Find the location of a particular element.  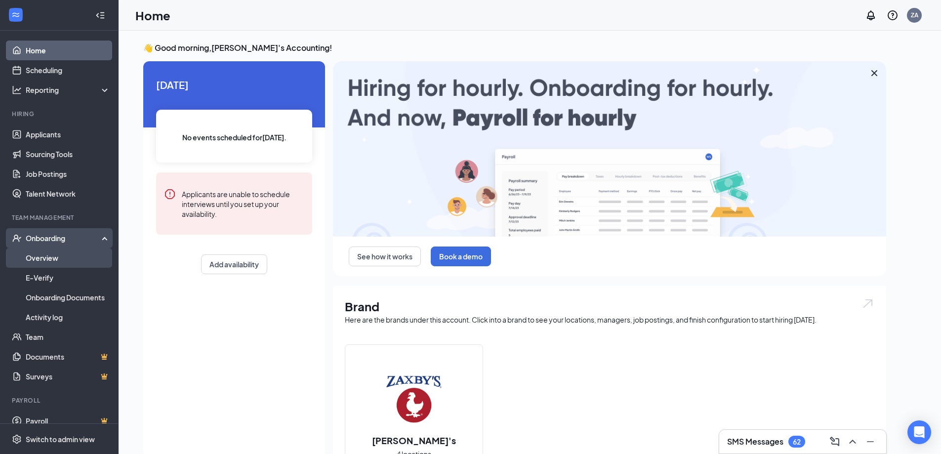

a: Scheduling is located at coordinates (68, 70).